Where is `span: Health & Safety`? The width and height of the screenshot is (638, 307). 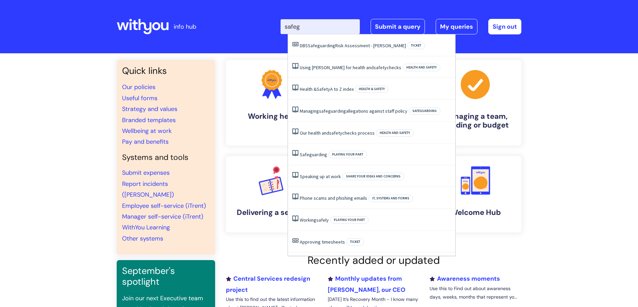
span: Health & Safety is located at coordinates (371, 89).